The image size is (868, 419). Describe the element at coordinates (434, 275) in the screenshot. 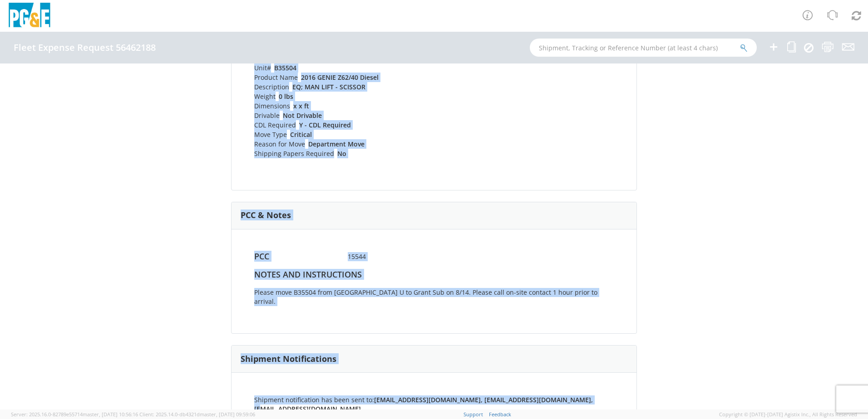

I see `h4: Notes and Instructions` at that location.